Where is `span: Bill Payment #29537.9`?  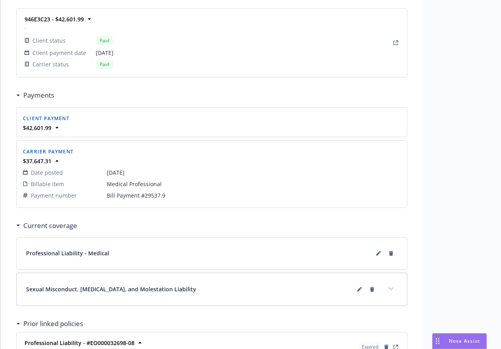
span: Bill Payment #29537.9 is located at coordinates (253, 195).